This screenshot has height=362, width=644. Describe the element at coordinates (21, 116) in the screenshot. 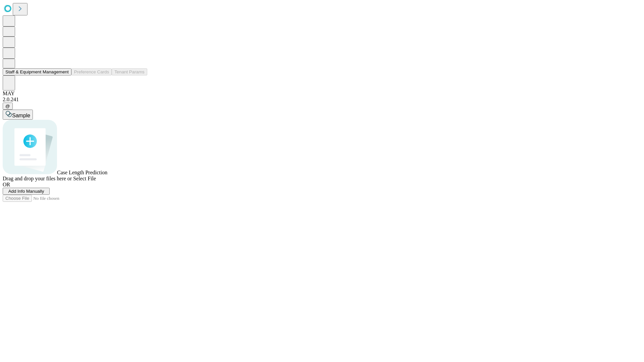

I see `span: Sample` at that location.